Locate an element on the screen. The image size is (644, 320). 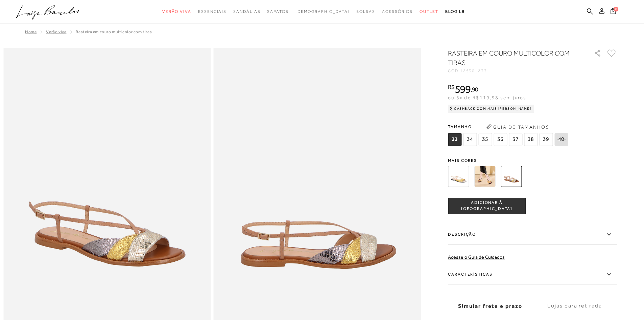
h1: RASTEIRA EM COURO MULTICOLOR COM TIRAS is located at coordinates (511, 57).